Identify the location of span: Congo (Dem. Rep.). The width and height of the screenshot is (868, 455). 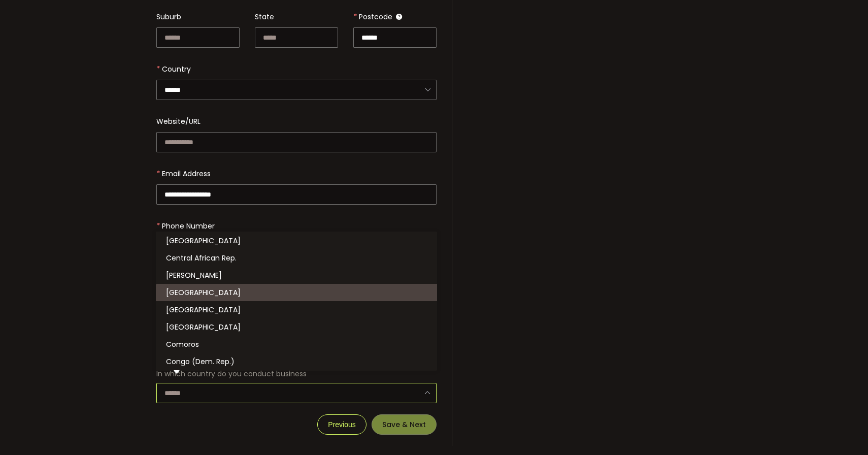
(200, 362).